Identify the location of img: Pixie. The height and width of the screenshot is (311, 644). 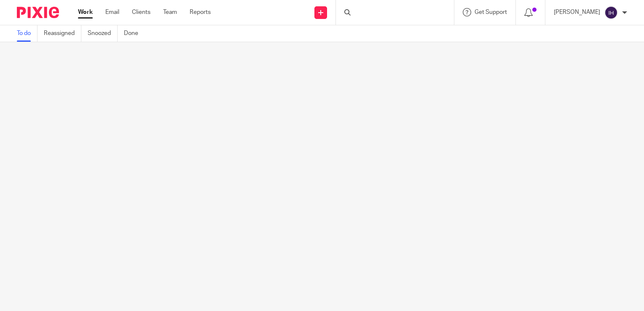
(38, 12).